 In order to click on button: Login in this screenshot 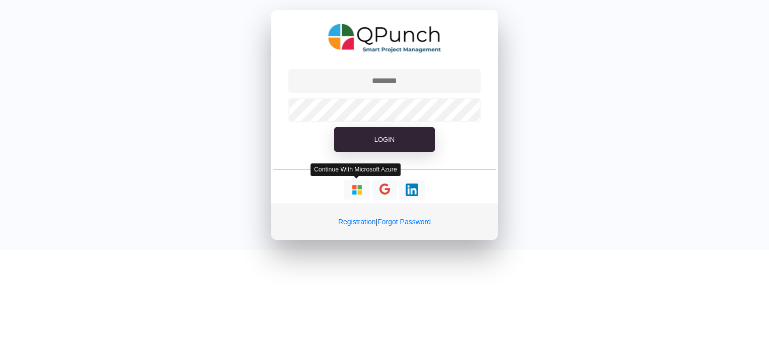, I will do `click(384, 140)`.